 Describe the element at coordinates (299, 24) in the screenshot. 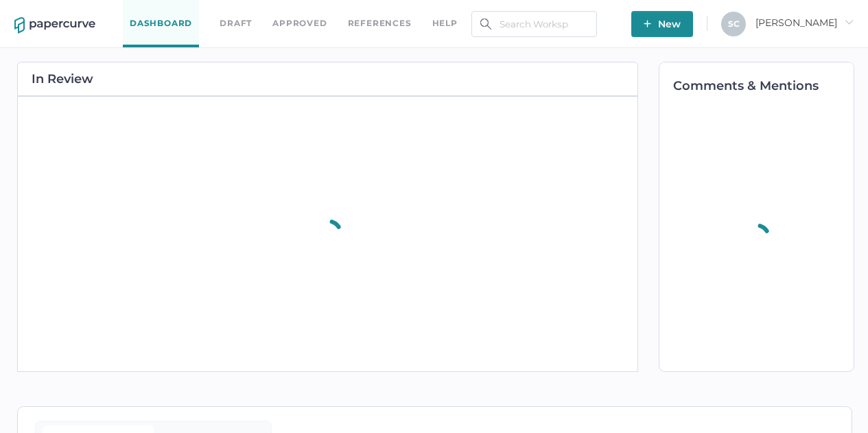

I see `a: Approved` at that location.